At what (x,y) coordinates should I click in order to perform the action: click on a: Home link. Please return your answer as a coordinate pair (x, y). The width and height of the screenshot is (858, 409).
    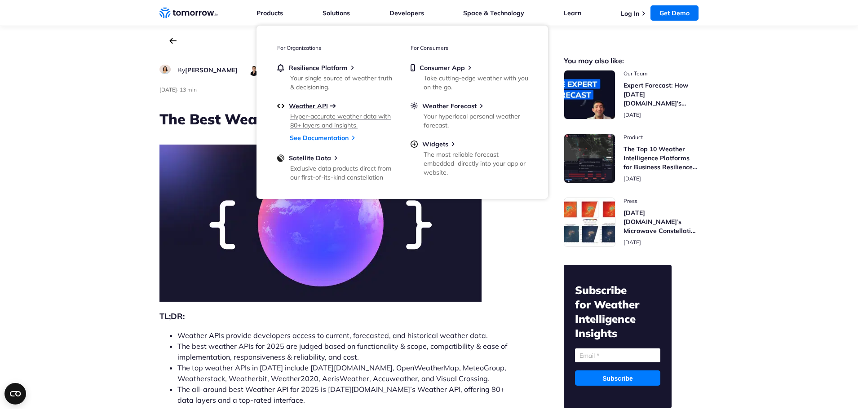
    Looking at the image, I should click on (189, 13).